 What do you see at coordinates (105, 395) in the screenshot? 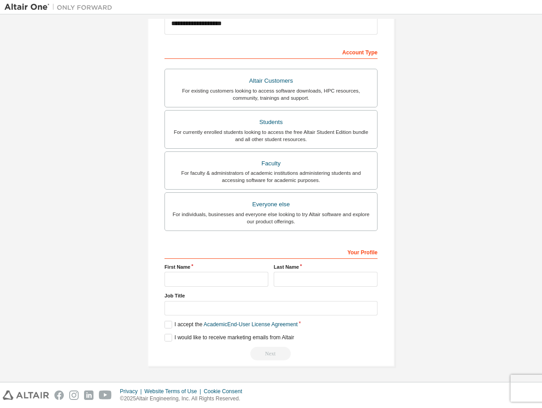
I see `img: youtube.svg` at bounding box center [105, 395].